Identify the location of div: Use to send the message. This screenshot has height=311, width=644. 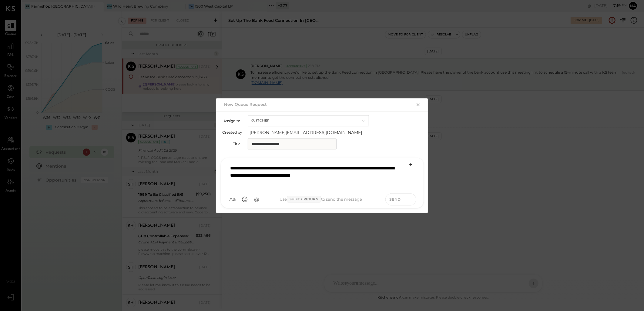
(321, 200).